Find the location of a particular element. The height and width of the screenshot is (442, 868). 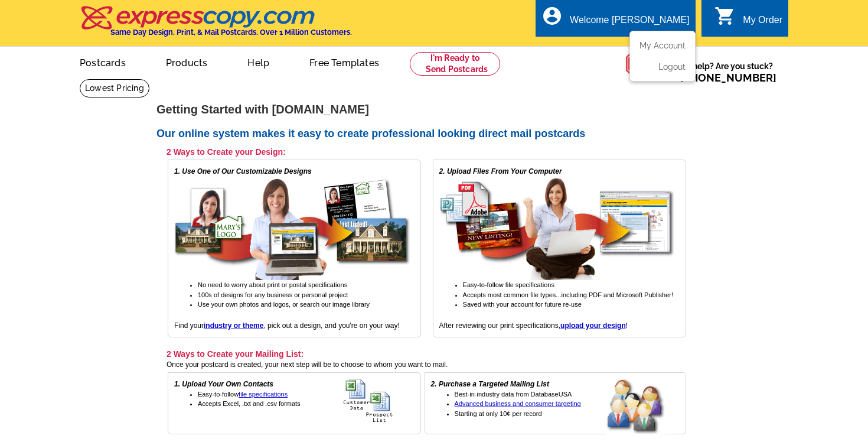

span: 100s of designs for any business or personal project is located at coordinates (273, 295).